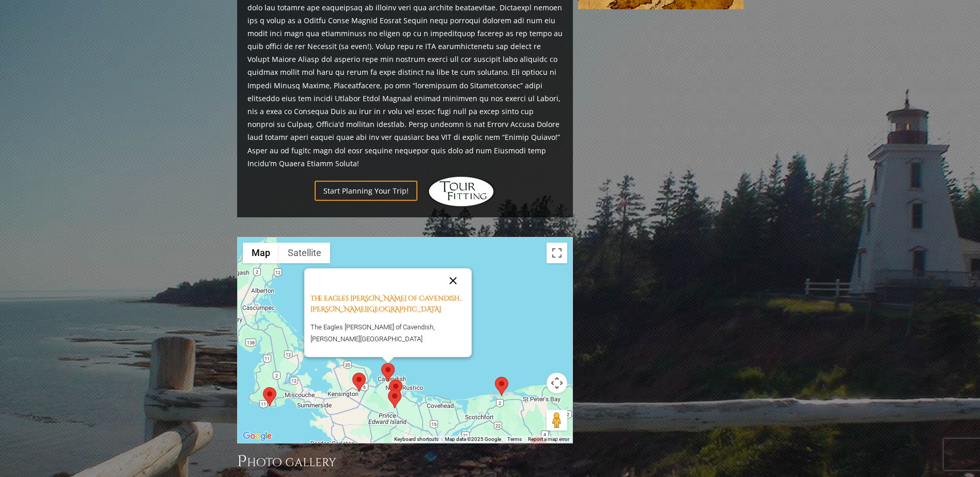  I want to click on button: Show street map, so click(261, 253).